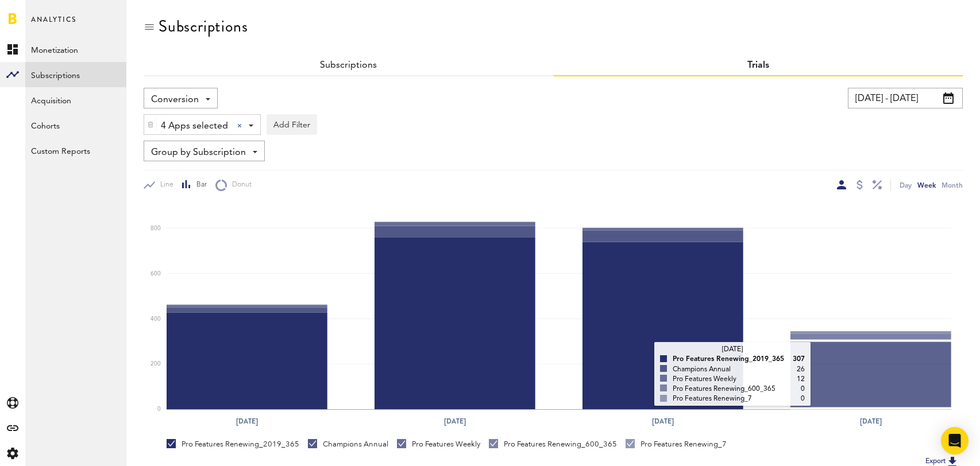 This screenshot has height=466, width=980. What do you see at coordinates (53, 25) in the screenshot?
I see `span: Analytics` at bounding box center [53, 25].